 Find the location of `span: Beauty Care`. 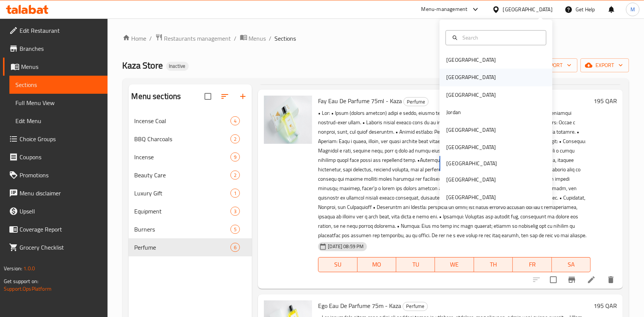

span: Beauty Care is located at coordinates (183, 175).